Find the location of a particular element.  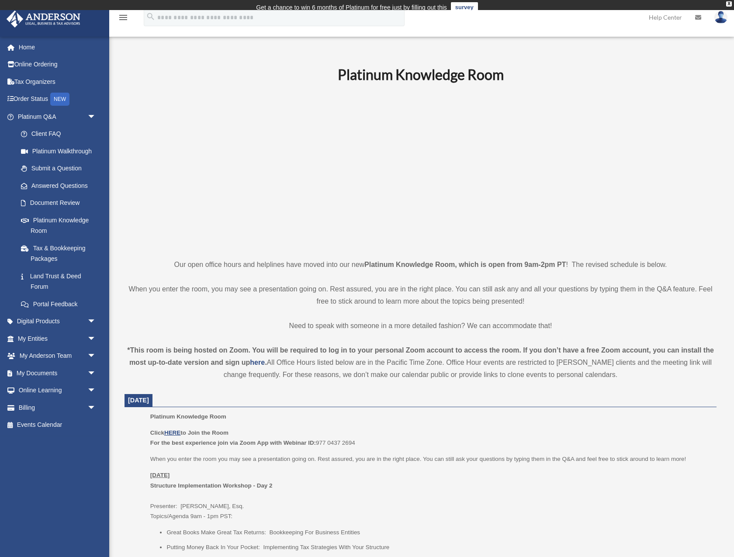

a: menu is located at coordinates (123, 19).